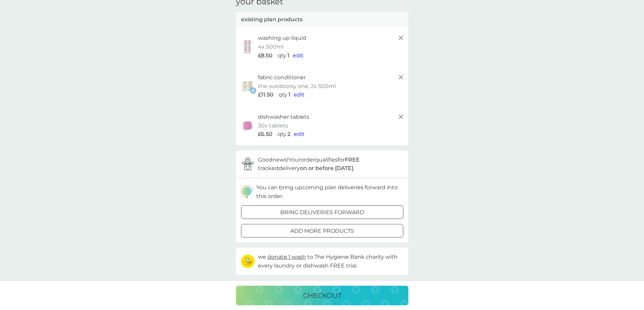  Describe the element at coordinates (247, 191) in the screenshot. I see `img: delivery-schedule.svg` at that location.